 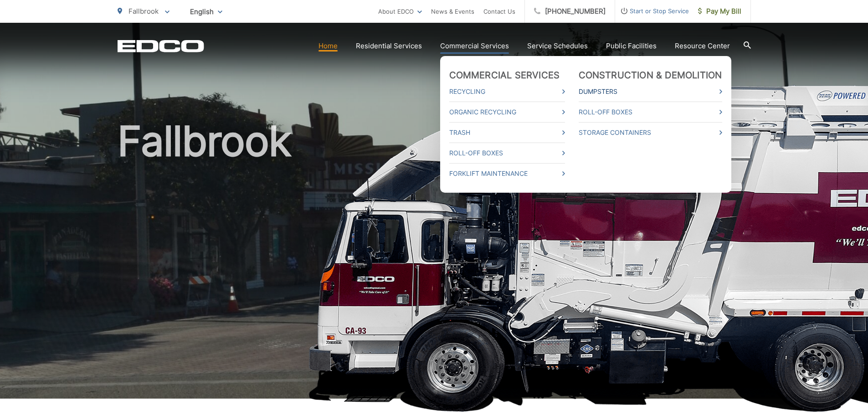 What do you see at coordinates (720, 11) in the screenshot?
I see `span: Pay My Bill` at bounding box center [720, 11].